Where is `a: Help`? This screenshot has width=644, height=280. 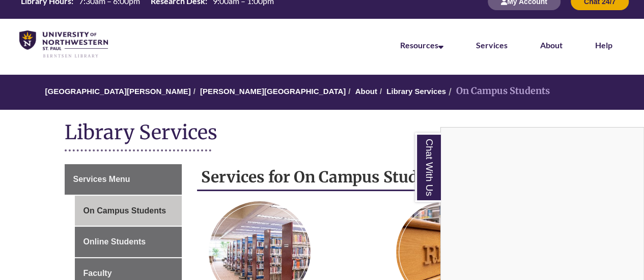
a: Help is located at coordinates (604, 44).